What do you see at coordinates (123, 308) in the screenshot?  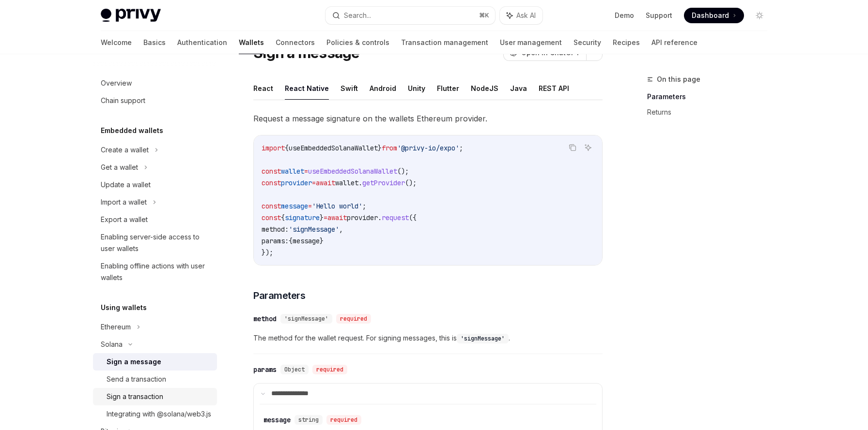 I see `h5: Using wallets` at bounding box center [123, 308].